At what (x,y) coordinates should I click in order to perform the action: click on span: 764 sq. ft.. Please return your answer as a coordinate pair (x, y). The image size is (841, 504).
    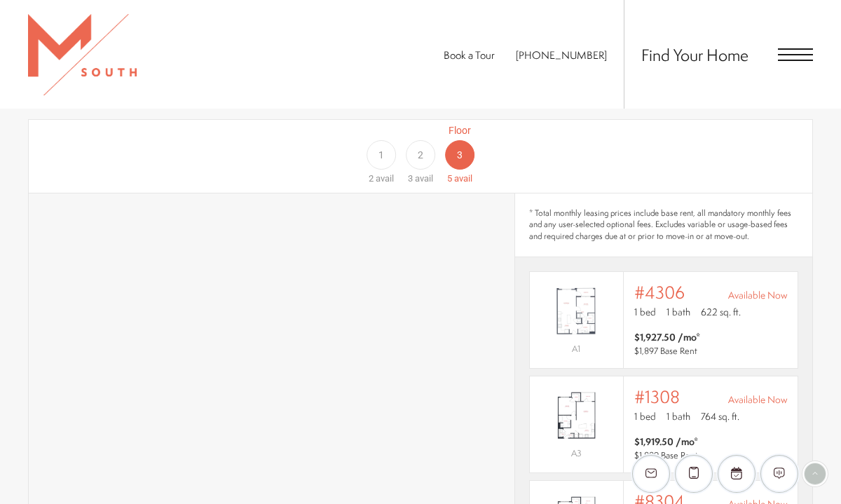
    Looking at the image, I should click on (719, 416).